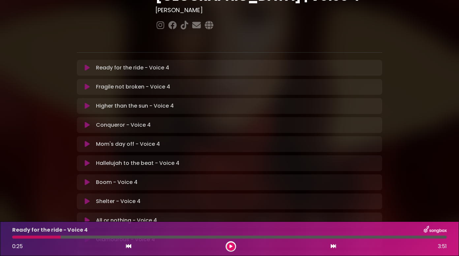 This screenshot has width=459, height=256. Describe the element at coordinates (137, 163) in the screenshot. I see `p: Hallelujah to the beat - Voice 4` at that location.